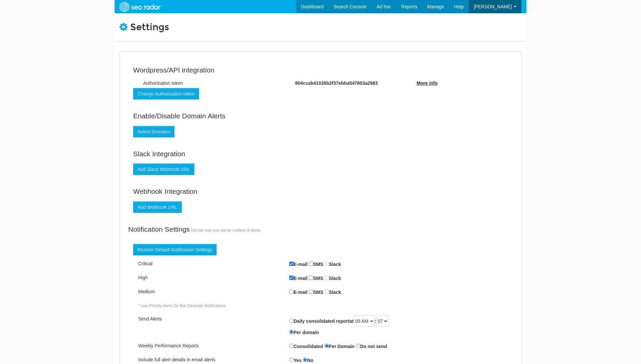 The height and width of the screenshot is (364, 641). I want to click on input: Per domain, so click(291, 331).